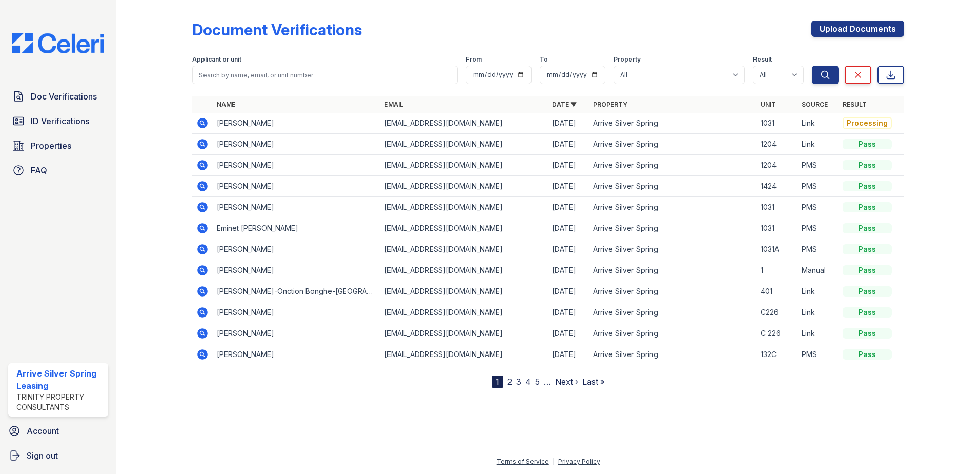 The image size is (980, 474). Describe the element at coordinates (50, 146) in the screenshot. I see `span: Properties` at that location.